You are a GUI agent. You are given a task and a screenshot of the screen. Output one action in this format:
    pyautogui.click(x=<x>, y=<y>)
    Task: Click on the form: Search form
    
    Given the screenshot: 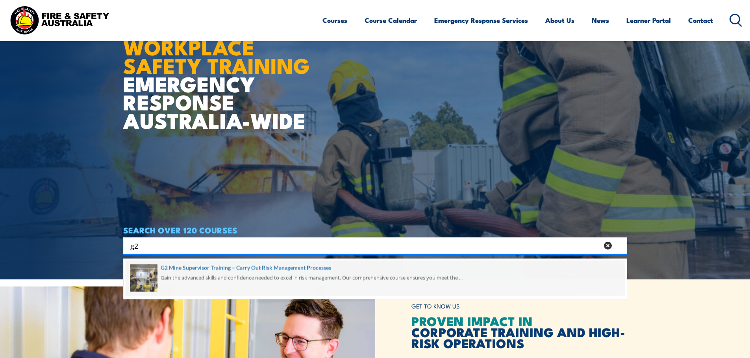 What is the action you would take?
    pyautogui.click(x=366, y=246)
    